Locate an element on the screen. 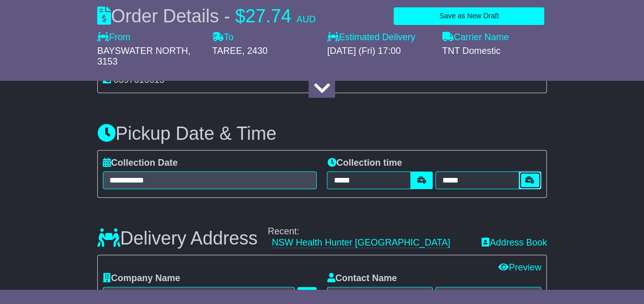  span: AUD is located at coordinates (306, 19).